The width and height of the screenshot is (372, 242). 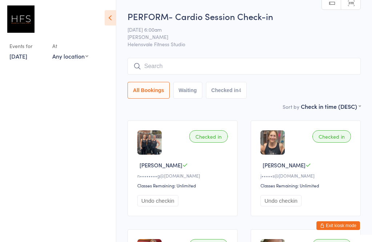 What do you see at coordinates (244, 16) in the screenshot?
I see `h2: PERFORM- Cardio Session Check-in` at bounding box center [244, 16].